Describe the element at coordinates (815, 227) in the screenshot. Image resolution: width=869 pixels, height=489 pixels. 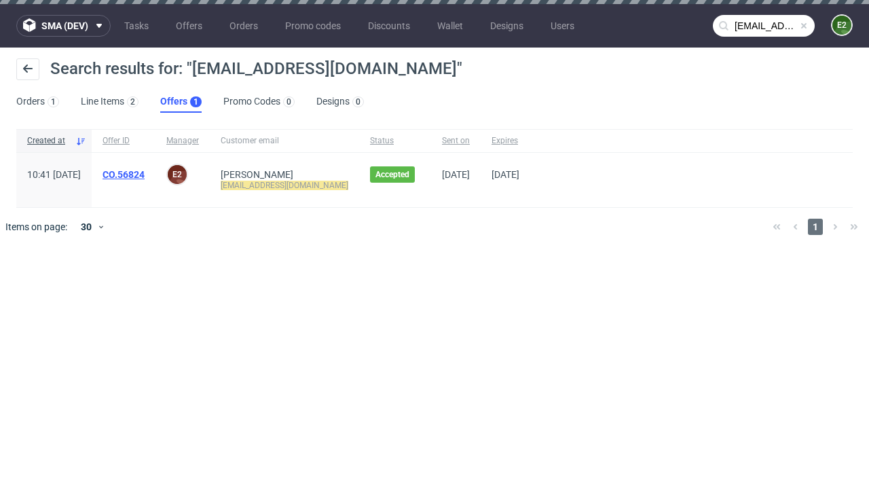
I see `span: 1` at that location.